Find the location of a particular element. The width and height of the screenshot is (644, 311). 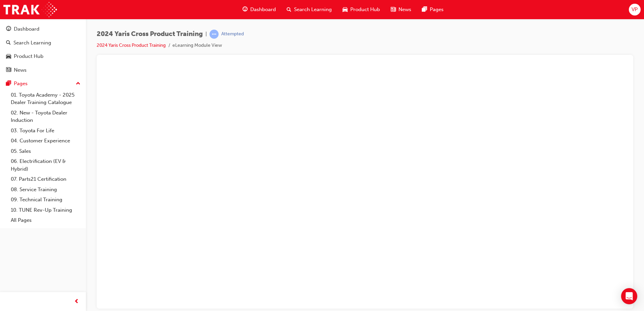

span: Dashboard is located at coordinates (263, 9).